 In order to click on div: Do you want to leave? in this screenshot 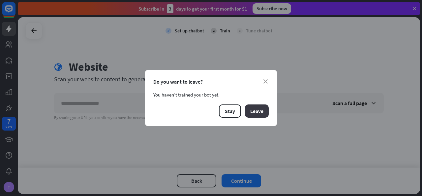, I will do `click(211, 81)`.